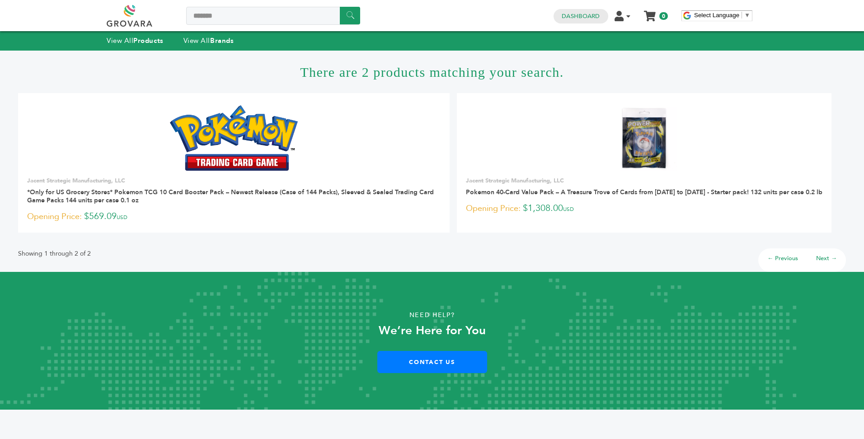 The width and height of the screenshot is (864, 439). I want to click on img: *Only for US Grocery Stores* Pokemon TCG 10 Card Booster Pack – Newest Release (Case of 144 Packs..., so click(234, 138).